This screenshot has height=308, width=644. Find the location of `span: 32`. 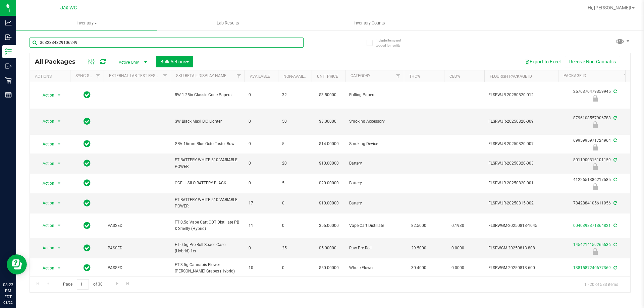

span: 32 is located at coordinates (295, 95).